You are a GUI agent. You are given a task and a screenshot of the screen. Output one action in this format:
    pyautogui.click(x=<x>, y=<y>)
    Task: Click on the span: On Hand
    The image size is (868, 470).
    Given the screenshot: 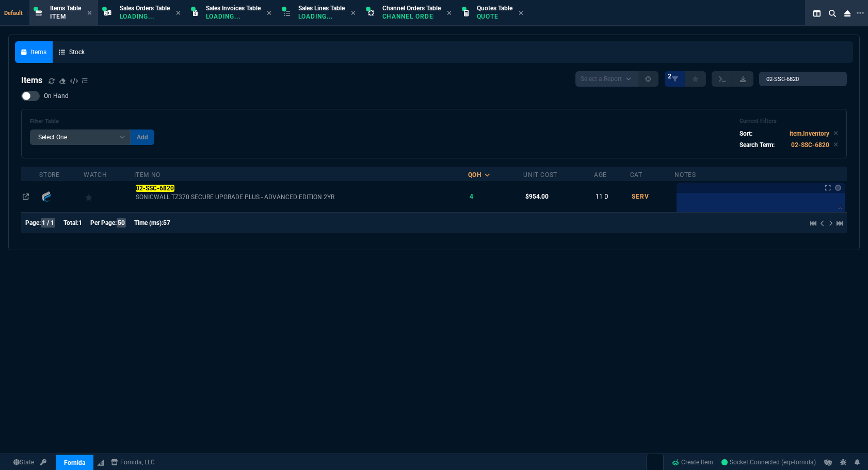 What is the action you would take?
    pyautogui.click(x=56, y=96)
    